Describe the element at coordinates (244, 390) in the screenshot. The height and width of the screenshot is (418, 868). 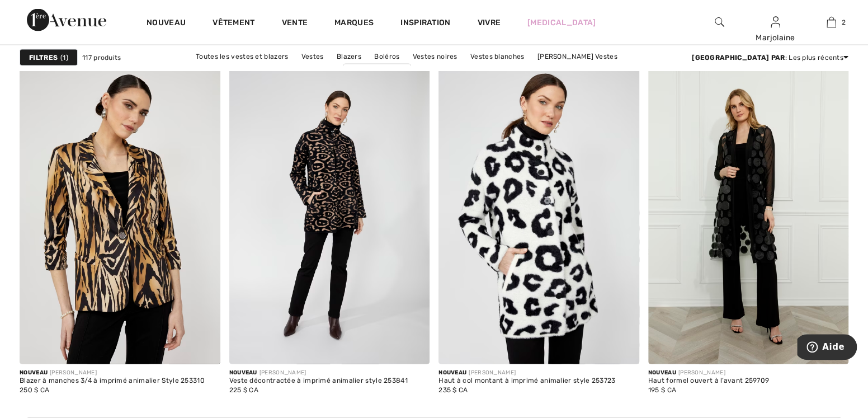
I see `span: 225 $ CA` at that location.